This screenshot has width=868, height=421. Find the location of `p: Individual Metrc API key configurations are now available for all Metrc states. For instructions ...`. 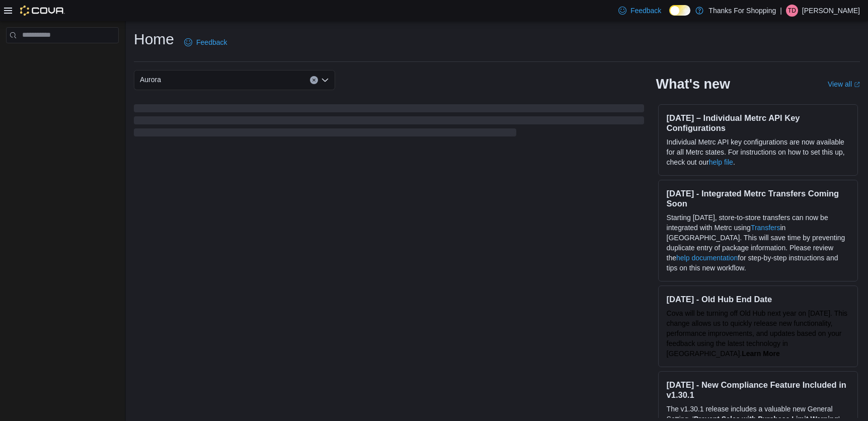

p: Individual Metrc API key configurations are now available for all Metrc states. For instructions ... is located at coordinates (758, 153).